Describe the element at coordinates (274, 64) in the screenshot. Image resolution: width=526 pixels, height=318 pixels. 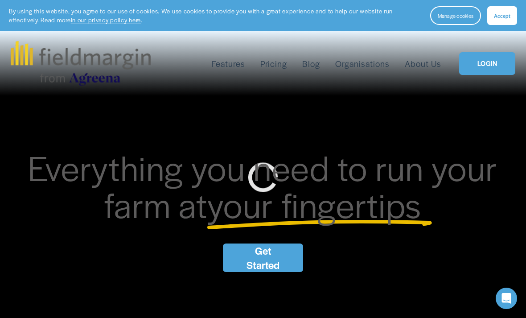
I see `a: Pricing` at that location.